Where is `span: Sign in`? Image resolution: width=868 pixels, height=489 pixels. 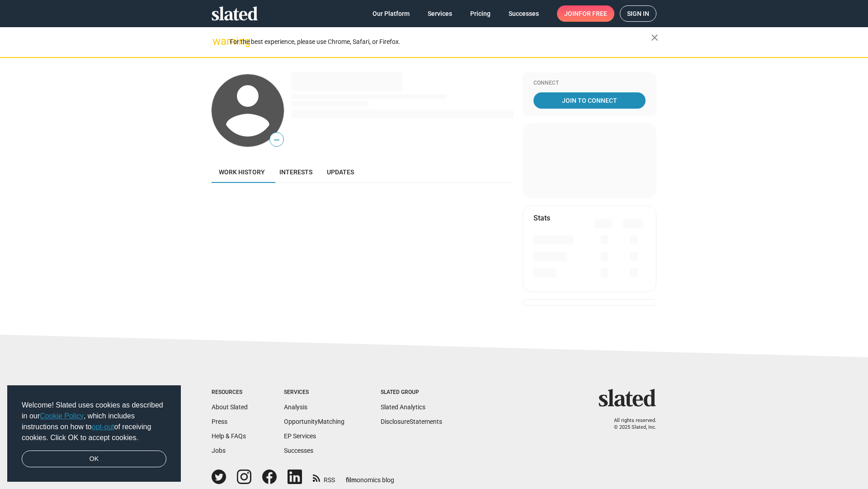
span: Sign in is located at coordinates (638, 14).